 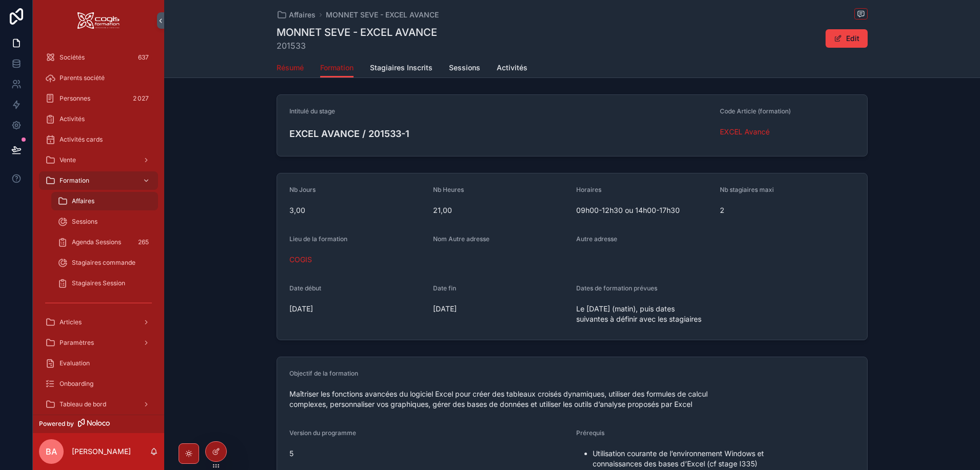 What do you see at coordinates (290, 68) in the screenshot?
I see `span: Résumé` at bounding box center [290, 68].